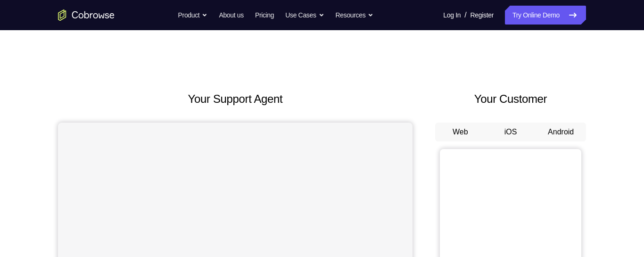 The width and height of the screenshot is (644, 257). I want to click on h2: Your Customer, so click(511, 99).